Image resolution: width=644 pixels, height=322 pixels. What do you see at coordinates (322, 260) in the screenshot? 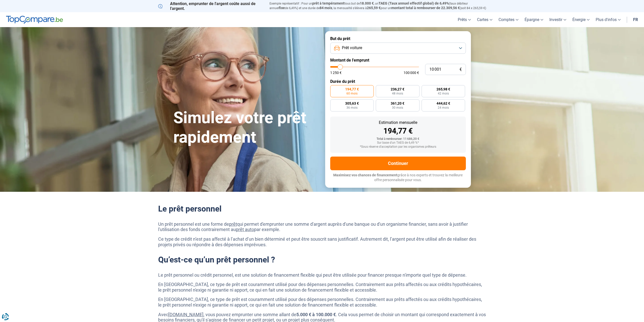
I see `h2: Qu’est-ce qu’un prêt personnel ?` at bounding box center [322, 260].